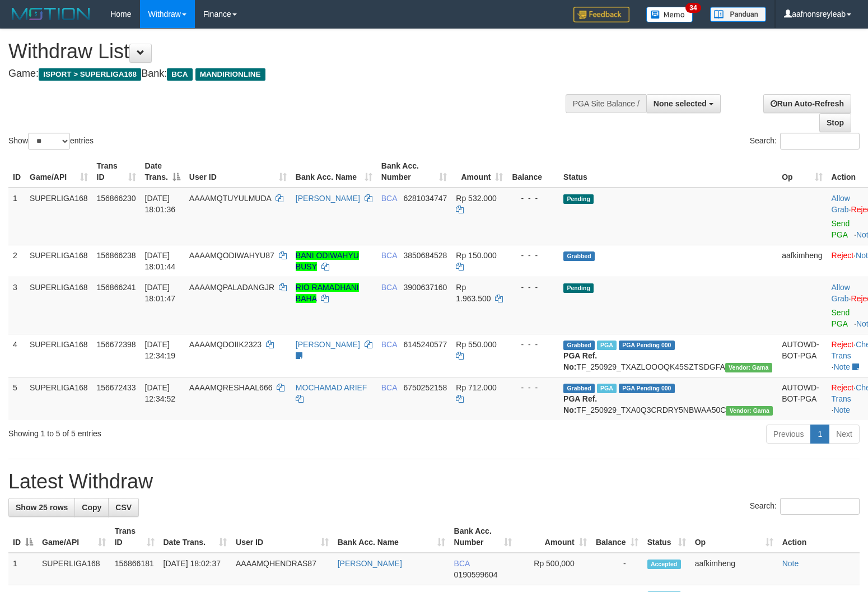 Image resolution: width=868 pixels, height=592 pixels. I want to click on span: Copy 0190599604 to clipboard, so click(476, 575).